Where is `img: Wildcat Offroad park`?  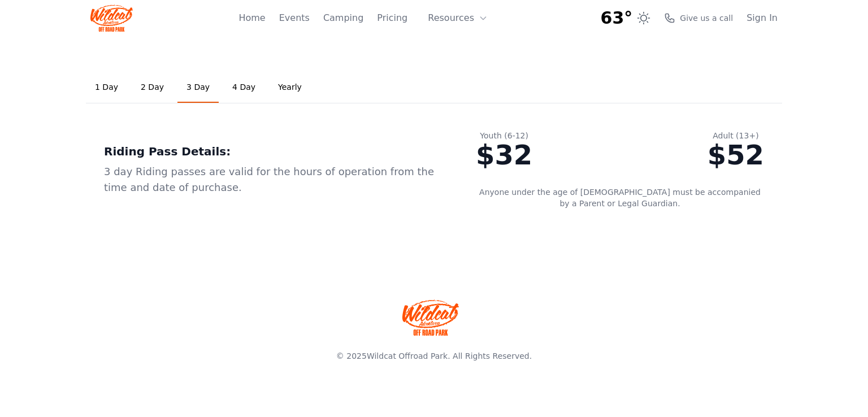
img: Wildcat Offroad park is located at coordinates (431, 318).